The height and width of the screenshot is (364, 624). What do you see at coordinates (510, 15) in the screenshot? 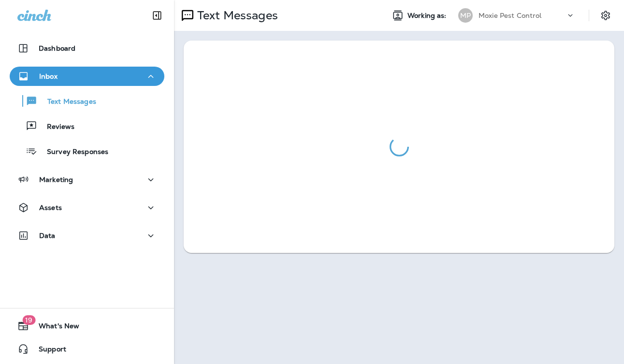
I see `p: Moxie Pest Control` at bounding box center [510, 15].